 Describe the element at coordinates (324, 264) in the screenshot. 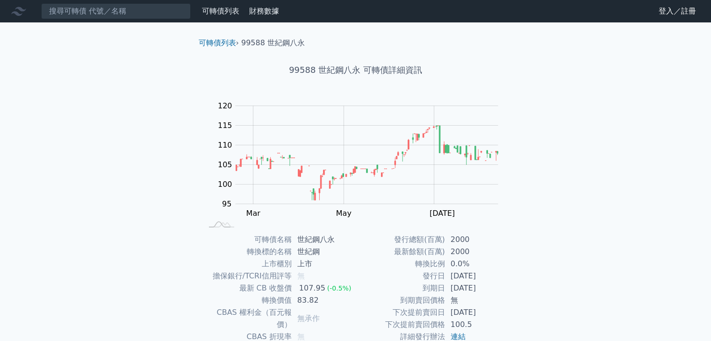

I see `td: 上市` at that location.